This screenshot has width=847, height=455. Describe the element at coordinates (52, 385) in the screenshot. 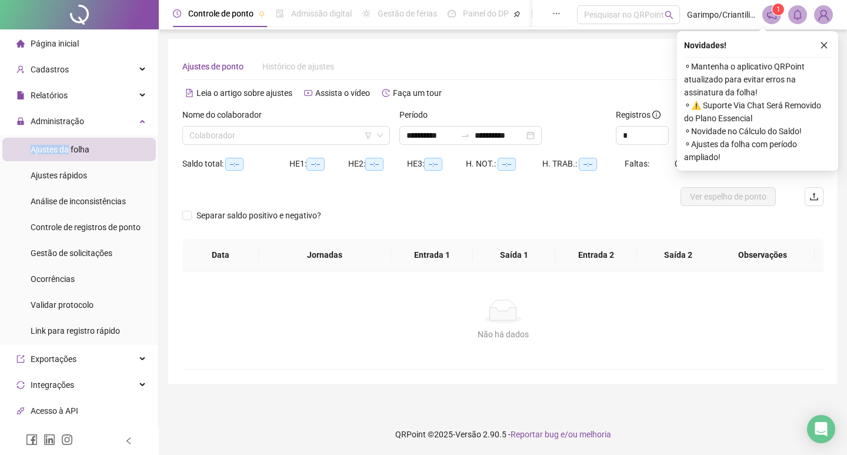

I see `span: Integrações` at that location.